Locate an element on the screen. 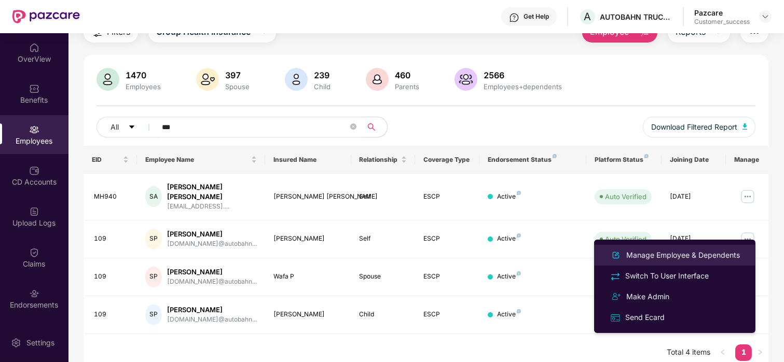 This screenshot has width=784, height=362. div: Make Admin is located at coordinates (648, 297).